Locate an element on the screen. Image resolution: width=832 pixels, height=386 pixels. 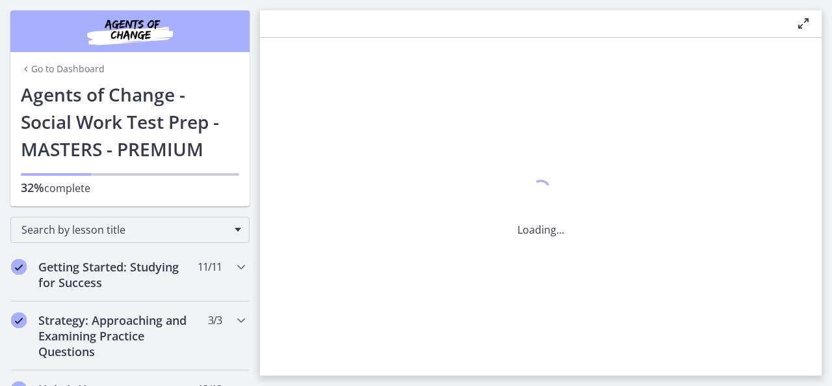
h1: Agents of Change - Social Work Test Prep - MASTERS - PREMIUM is located at coordinates (130, 122).